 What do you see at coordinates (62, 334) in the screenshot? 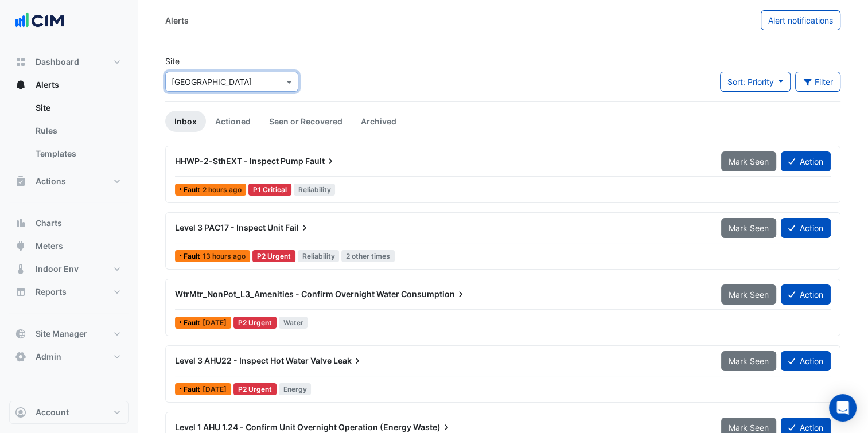
I see `span: Site Manager` at bounding box center [62, 334].